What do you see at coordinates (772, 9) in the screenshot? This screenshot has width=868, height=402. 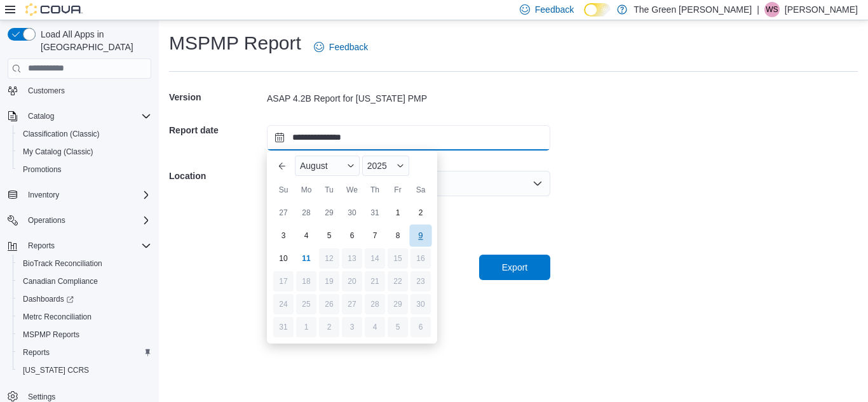 I see `span: WS` at bounding box center [772, 9].